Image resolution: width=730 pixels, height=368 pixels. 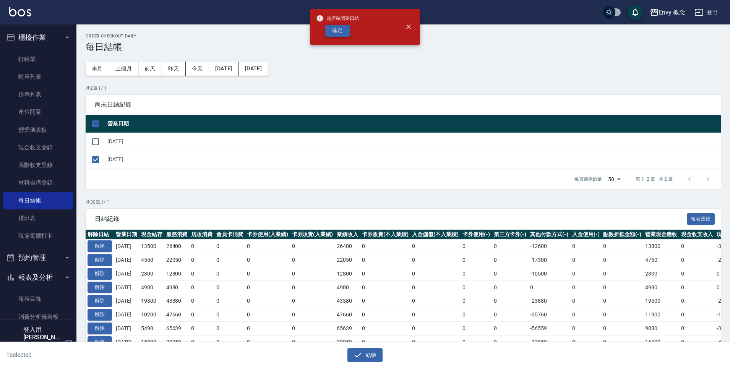 What do you see at coordinates (152, 247) in the screenshot?
I see `td: 13500` at bounding box center [152, 247].